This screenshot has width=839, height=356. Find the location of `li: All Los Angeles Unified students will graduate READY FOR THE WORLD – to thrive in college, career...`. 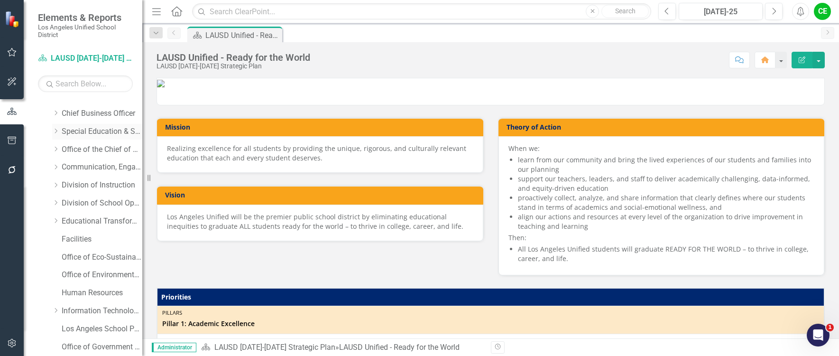

li: All Los Angeles Unified students will graduate READY FOR THE WORLD – to thrive in college, career... is located at coordinates (666, 254).